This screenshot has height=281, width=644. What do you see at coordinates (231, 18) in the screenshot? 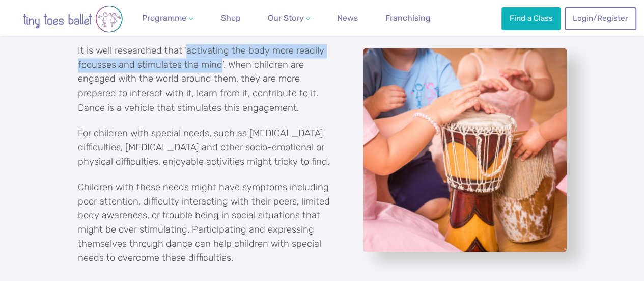
I see `span: Shop` at bounding box center [231, 18].